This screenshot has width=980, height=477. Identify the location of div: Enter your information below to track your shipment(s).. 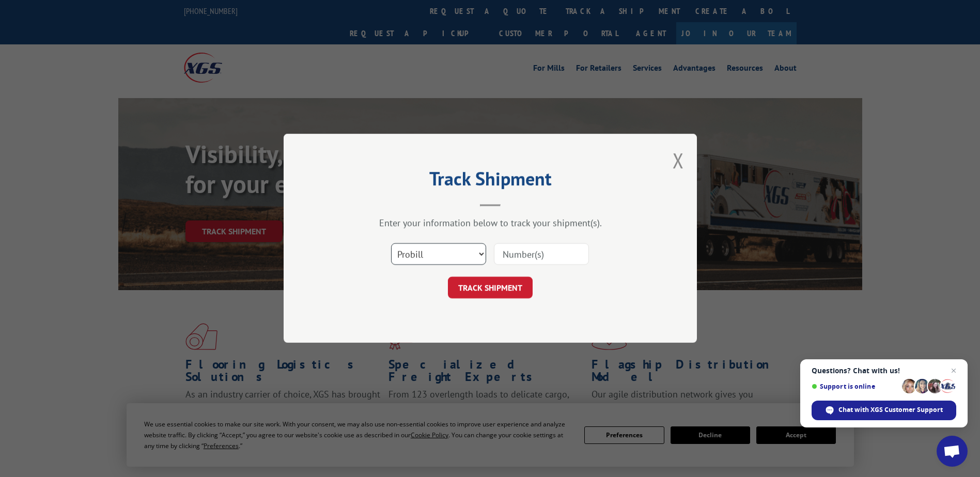
(490, 223).